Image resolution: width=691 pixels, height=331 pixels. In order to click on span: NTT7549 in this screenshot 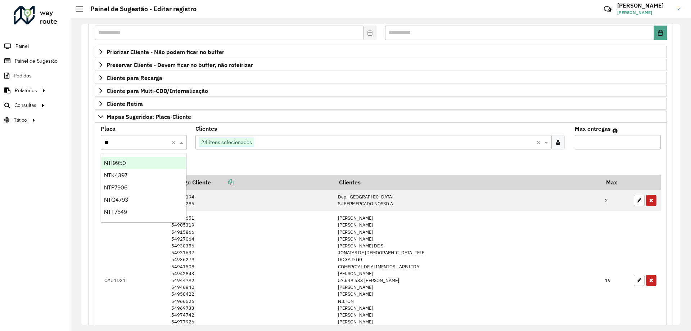, I will do `click(116, 212)`.